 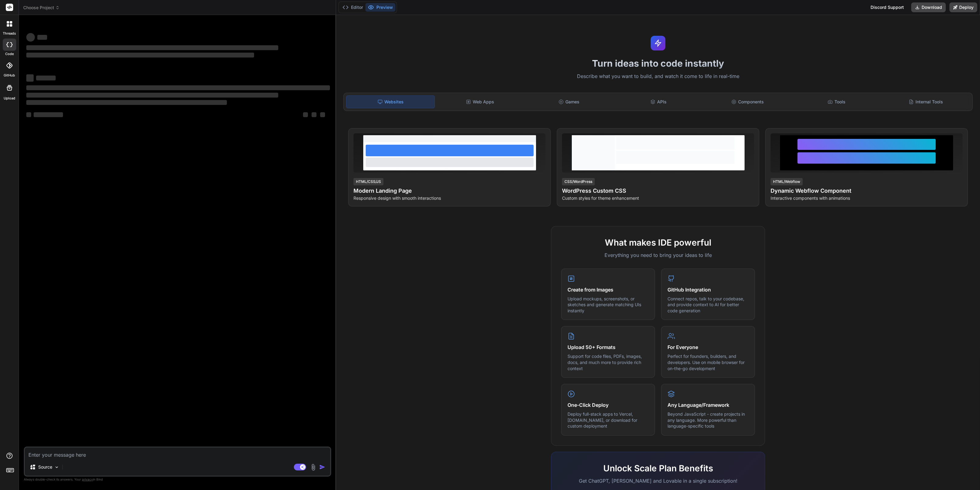 I want to click on label: threads, so click(x=9, y=34).